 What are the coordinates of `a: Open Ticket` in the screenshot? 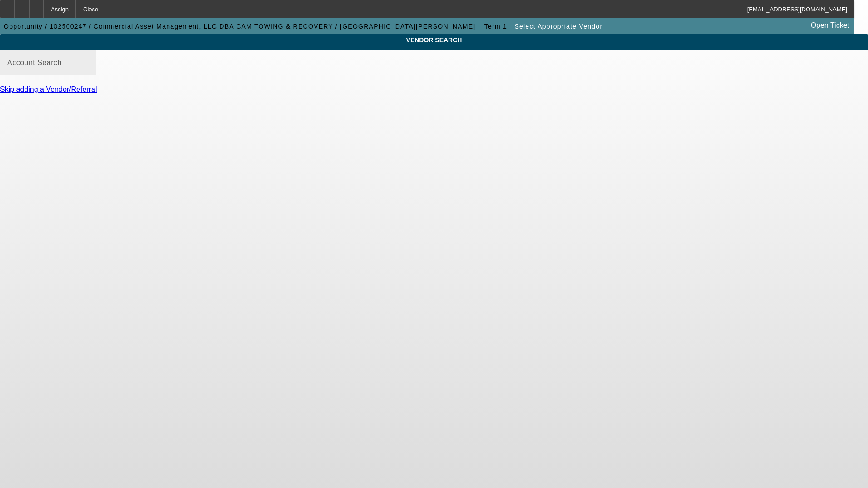 It's located at (830, 26).